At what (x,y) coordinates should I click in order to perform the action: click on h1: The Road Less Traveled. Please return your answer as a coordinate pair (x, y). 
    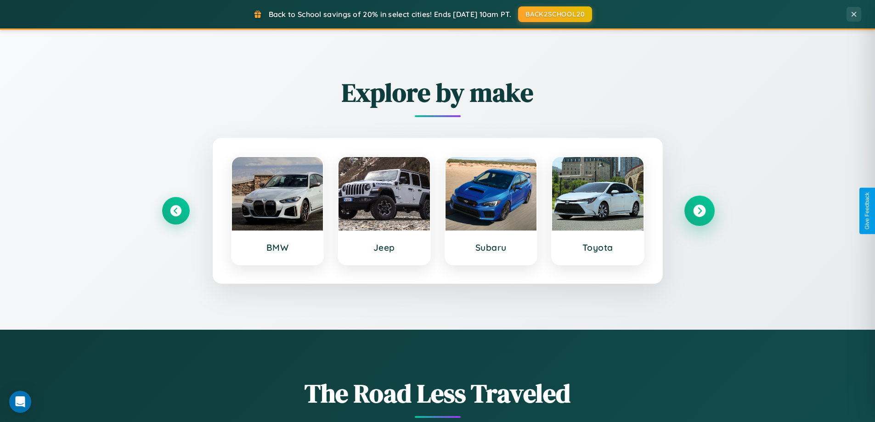
    Looking at the image, I should click on (438, 393).